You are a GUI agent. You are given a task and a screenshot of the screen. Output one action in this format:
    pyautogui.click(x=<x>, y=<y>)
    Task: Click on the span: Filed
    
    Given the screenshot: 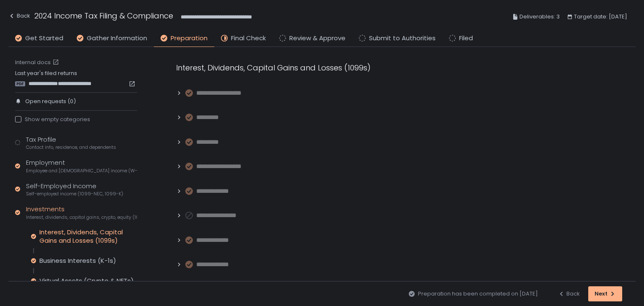 What is the action you would take?
    pyautogui.click(x=466, y=38)
    